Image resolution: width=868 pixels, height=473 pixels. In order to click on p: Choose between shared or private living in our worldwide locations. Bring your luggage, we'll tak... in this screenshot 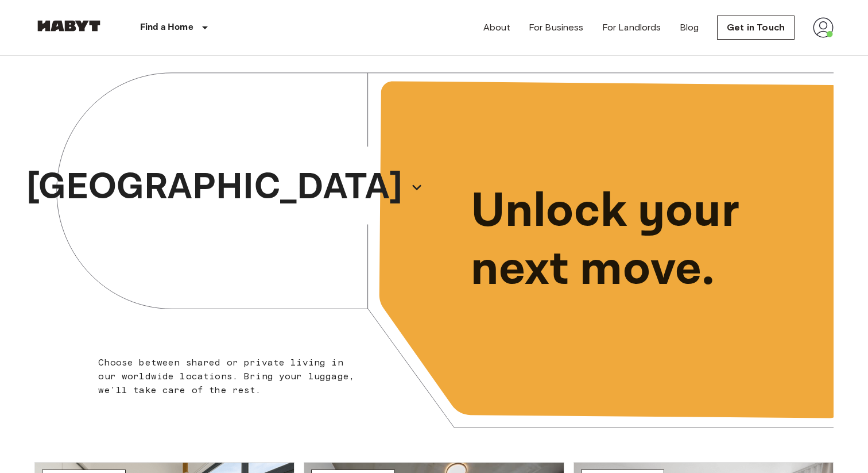, I will do `click(229, 376)`.